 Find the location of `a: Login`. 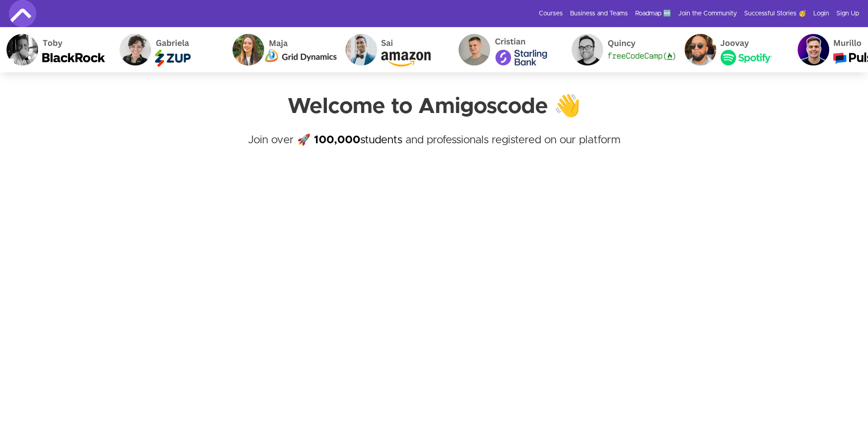

a: Login is located at coordinates (821, 14).